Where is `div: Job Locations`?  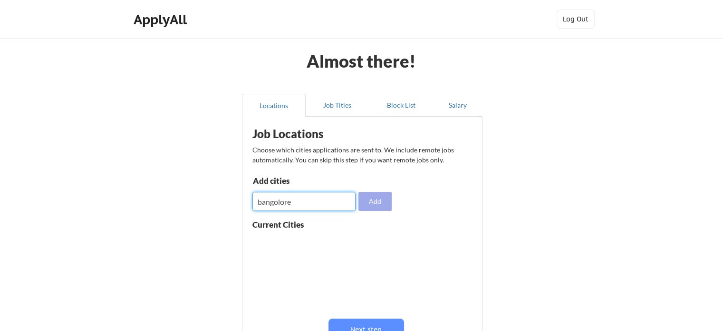 div: Job Locations is located at coordinates (313, 134).